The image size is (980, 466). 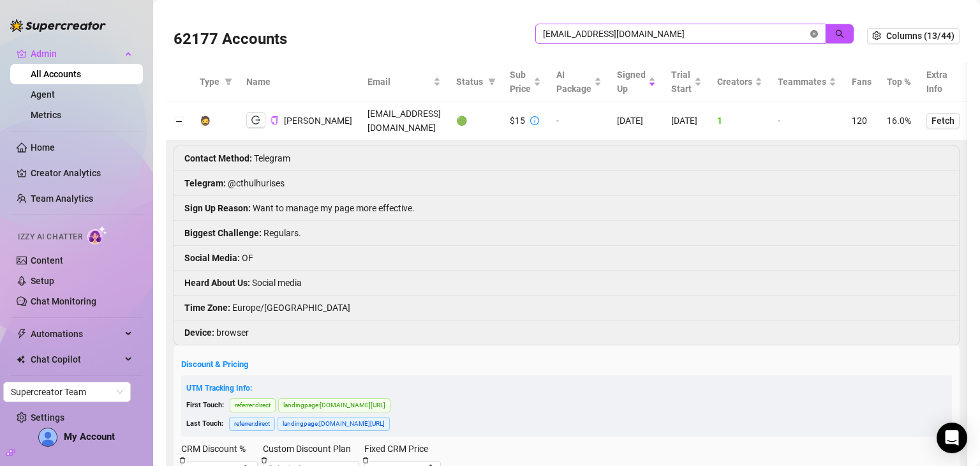 I want to click on span: First Touch:, so click(x=205, y=405).